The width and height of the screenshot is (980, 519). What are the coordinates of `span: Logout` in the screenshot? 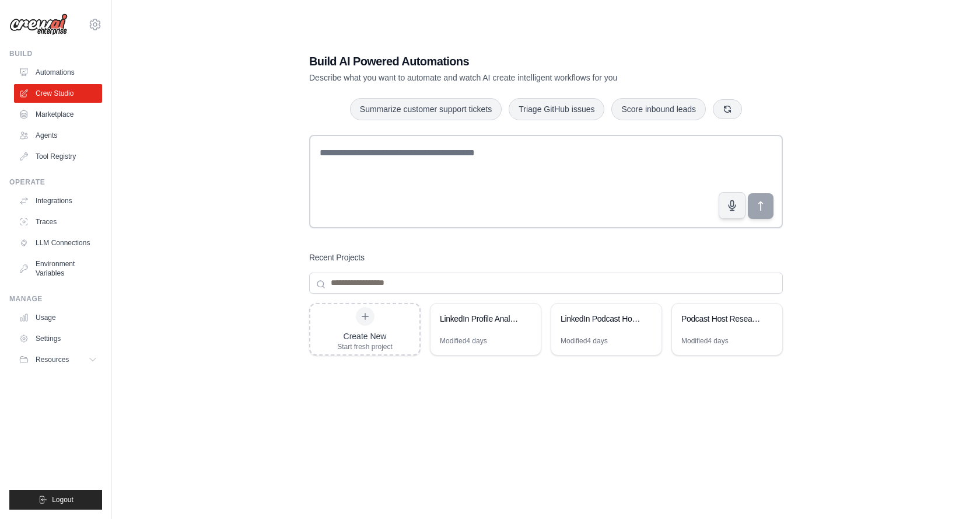 It's located at (62, 500).